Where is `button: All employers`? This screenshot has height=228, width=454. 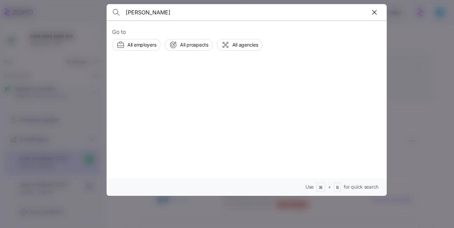 button: All employers is located at coordinates (136, 45).